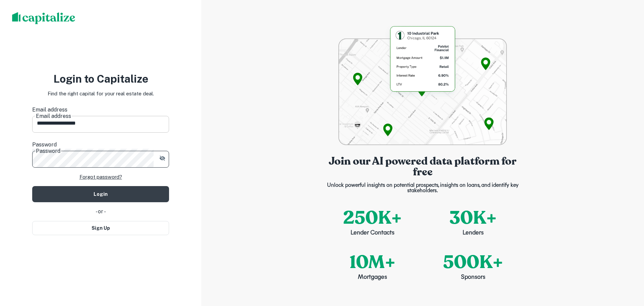  Describe the element at coordinates (473, 233) in the screenshot. I see `p: Lenders` at that location.